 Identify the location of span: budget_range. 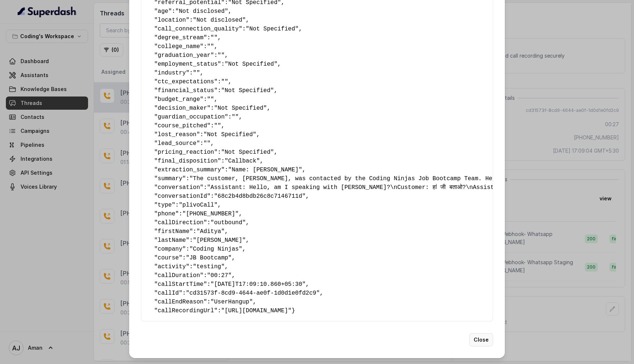
(179, 99).